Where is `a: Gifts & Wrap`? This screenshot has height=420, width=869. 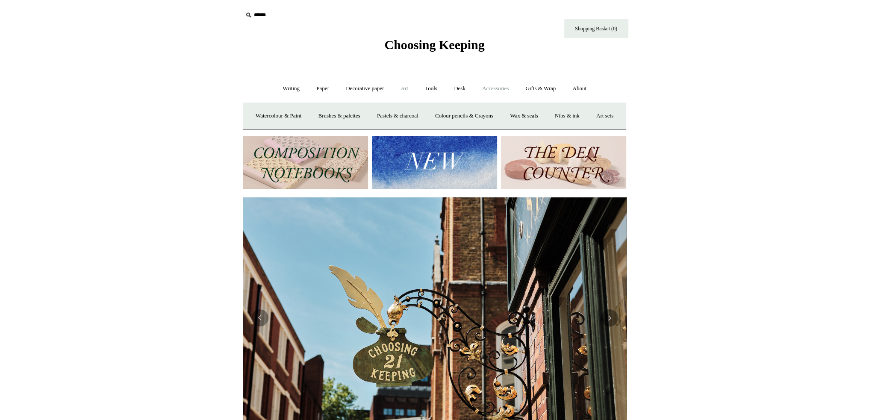 a: Gifts & Wrap is located at coordinates (540, 88).